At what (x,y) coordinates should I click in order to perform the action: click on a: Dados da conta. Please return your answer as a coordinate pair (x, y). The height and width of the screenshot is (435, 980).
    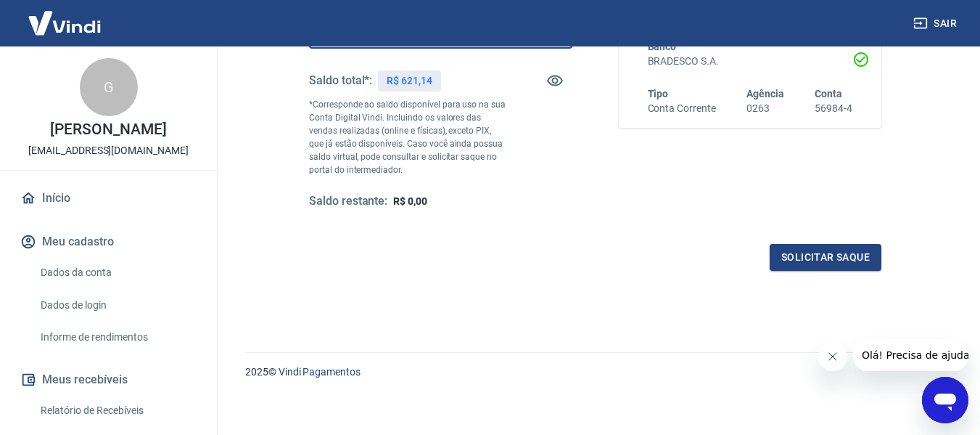
    Looking at the image, I should click on (117, 272).